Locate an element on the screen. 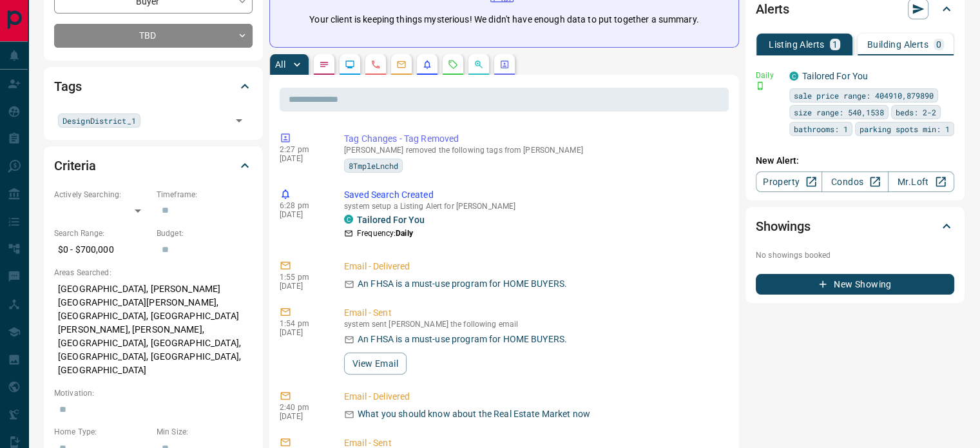  svg: Push Notification Only is located at coordinates (761, 86).